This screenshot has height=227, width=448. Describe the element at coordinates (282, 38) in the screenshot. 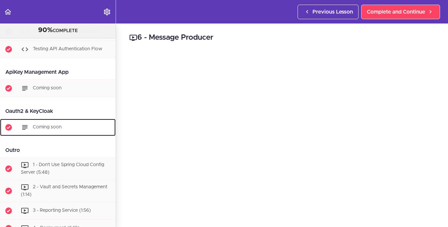

I see `h2: 6 - Message Producer` at that location.